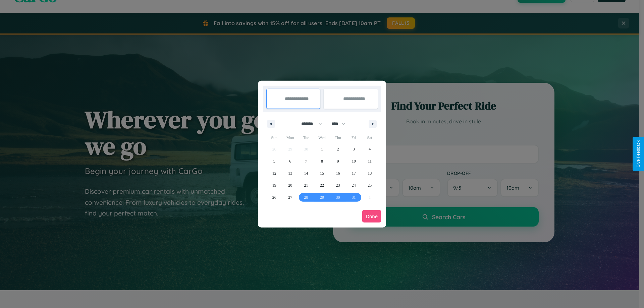 The height and width of the screenshot is (308, 644). I want to click on span: 1, so click(322, 150).